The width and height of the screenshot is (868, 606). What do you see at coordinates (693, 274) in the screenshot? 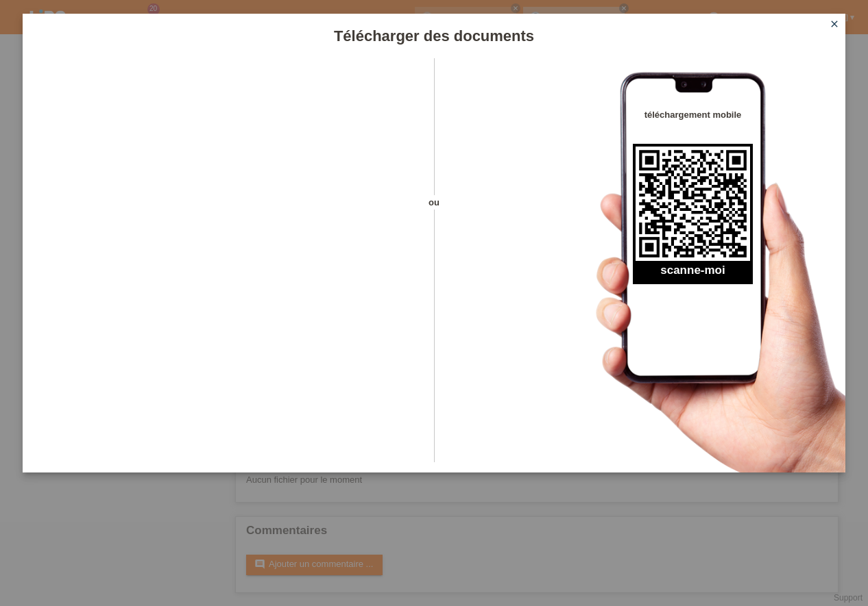
I see `h2: scanne-moi` at bounding box center [693, 274].